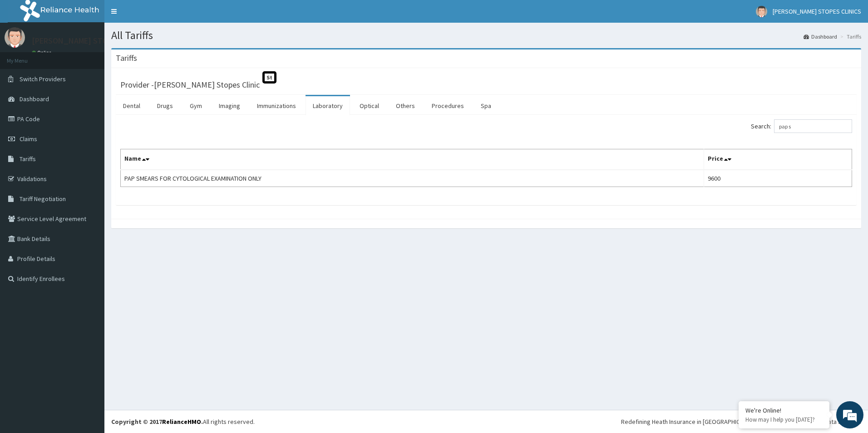 This screenshot has width=868, height=433. What do you see at coordinates (412, 178) in the screenshot?
I see `td: PAP SMEARS FOR CYTOLOGICAL EXAMINATION ONLY` at bounding box center [412, 178].